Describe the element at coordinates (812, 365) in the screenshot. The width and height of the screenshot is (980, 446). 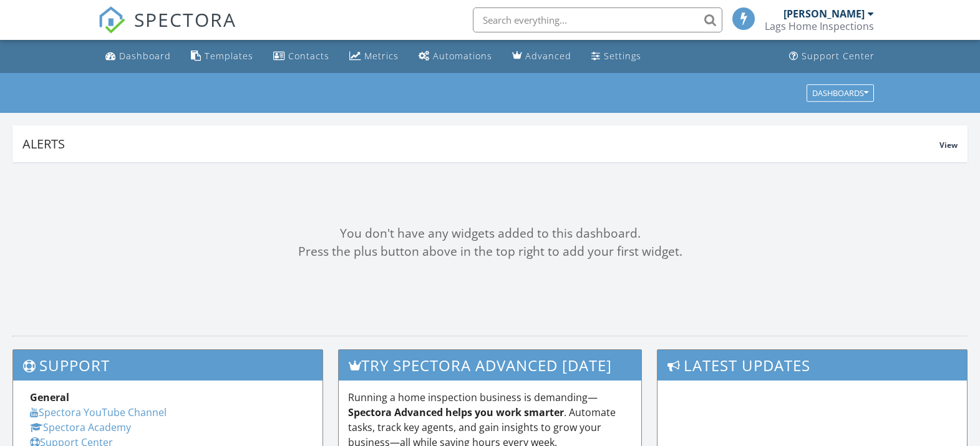
I see `h3: Latest Updates` at that location.